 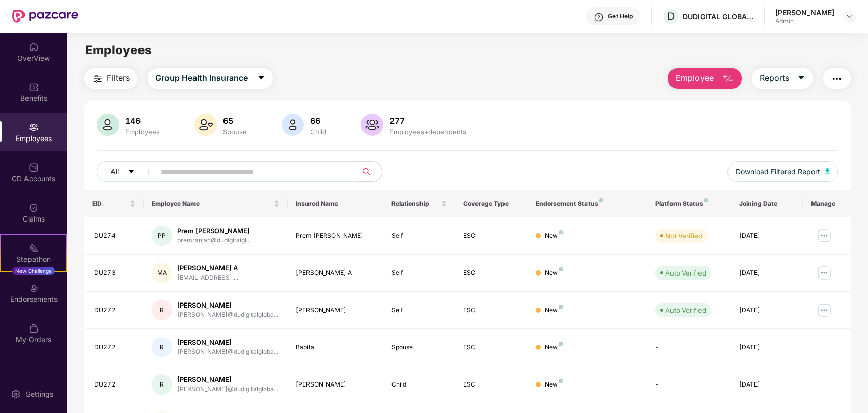 What do you see at coordinates (215, 204) in the screenshot?
I see `th: Employee Name` at bounding box center [215, 204].